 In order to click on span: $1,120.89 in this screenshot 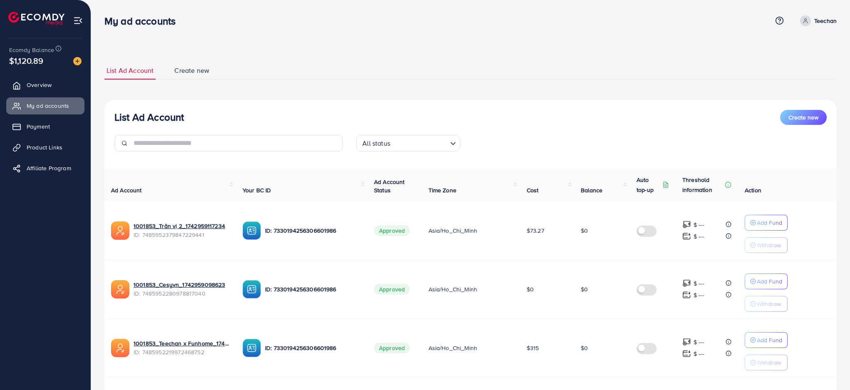, I will do `click(26, 60)`.